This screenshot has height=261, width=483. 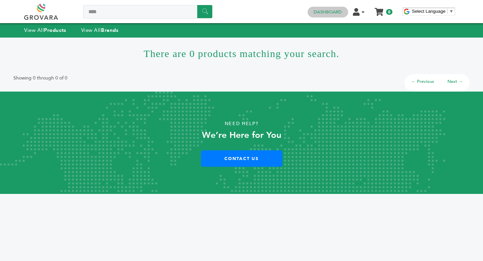 What do you see at coordinates (379, 9) in the screenshot?
I see `a: My Cart` at bounding box center [379, 9].